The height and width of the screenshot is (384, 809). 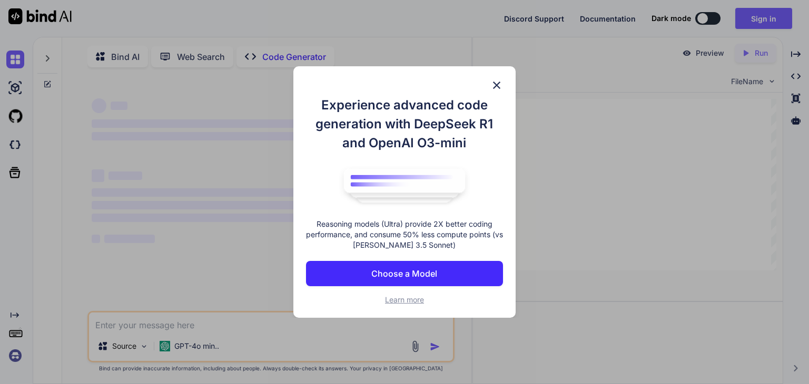 What do you see at coordinates (405, 186) in the screenshot?
I see `img: bind logo` at bounding box center [405, 186].